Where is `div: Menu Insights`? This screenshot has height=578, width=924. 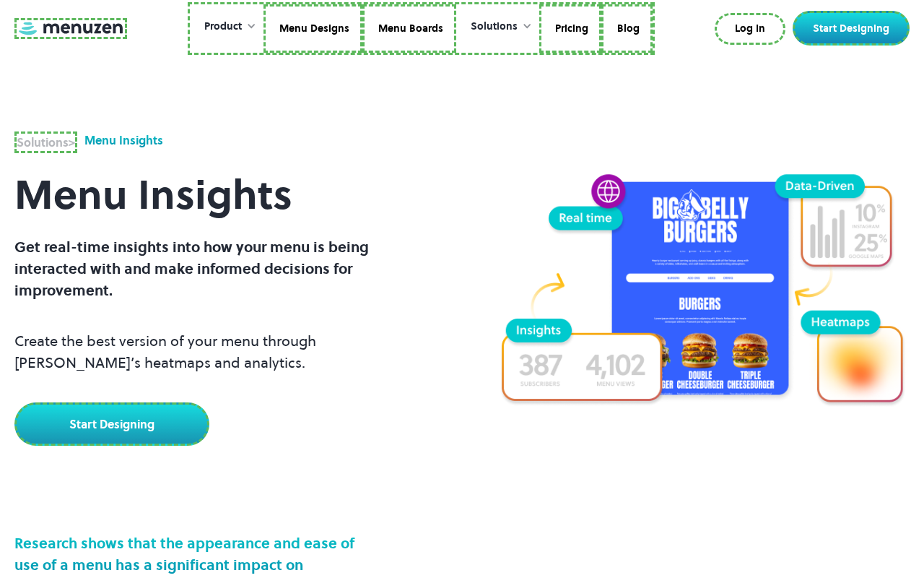
div: Menu Insights is located at coordinates (124, 142).